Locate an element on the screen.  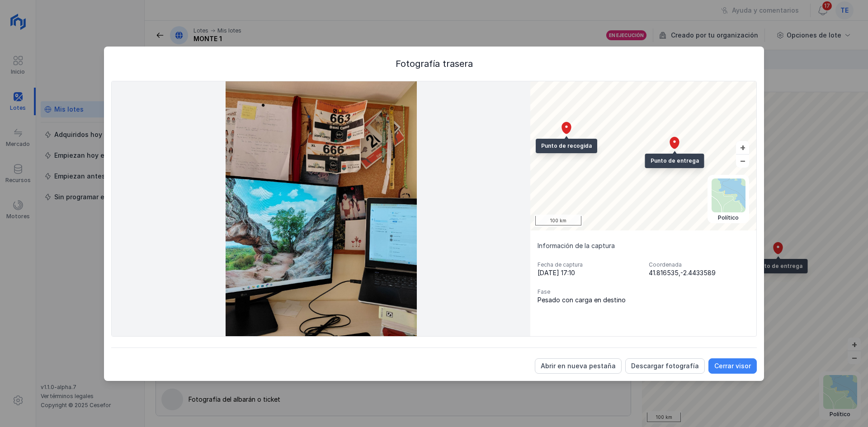
div: Cerrar visor is located at coordinates (732, 366).